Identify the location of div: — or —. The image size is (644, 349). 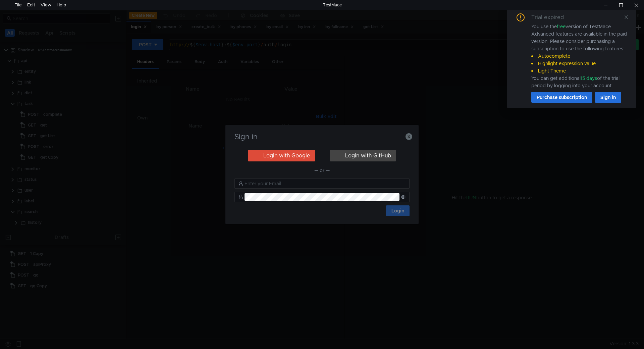
(322, 170).